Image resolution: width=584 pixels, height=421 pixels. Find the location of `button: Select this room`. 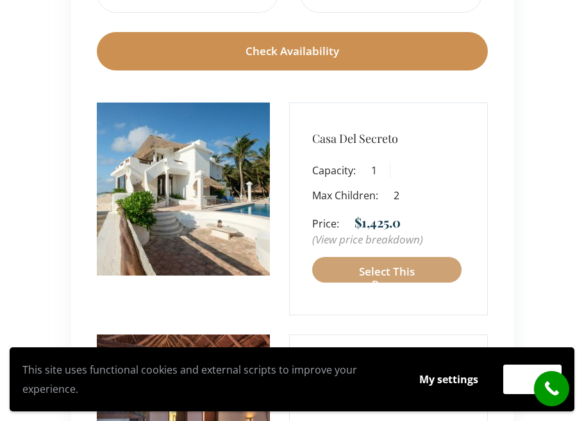

button: Select this room is located at coordinates (386, 270).